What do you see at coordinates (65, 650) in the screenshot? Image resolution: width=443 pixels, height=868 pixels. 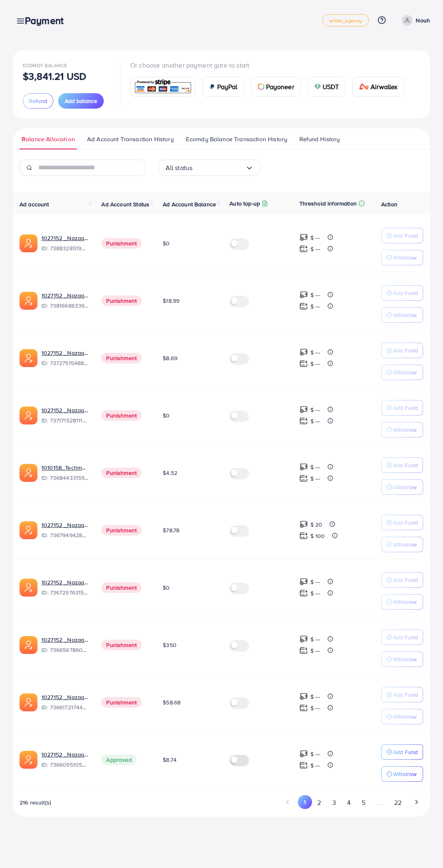 I see `span: ID: 7366567860828749825` at bounding box center [65, 650].